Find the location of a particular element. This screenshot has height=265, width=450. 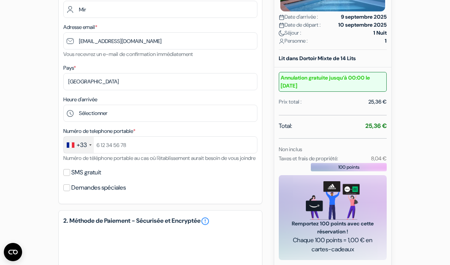

h5: 2. Méthode de Paiement - Sécurisée et Encryptée is located at coordinates (160, 221).